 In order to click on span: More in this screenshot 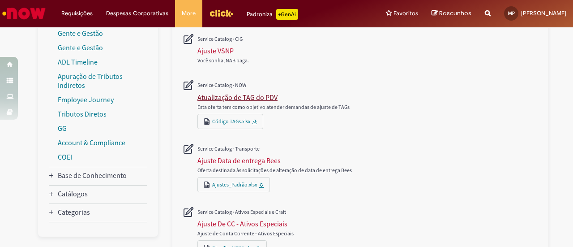, I will do `click(188, 13)`.